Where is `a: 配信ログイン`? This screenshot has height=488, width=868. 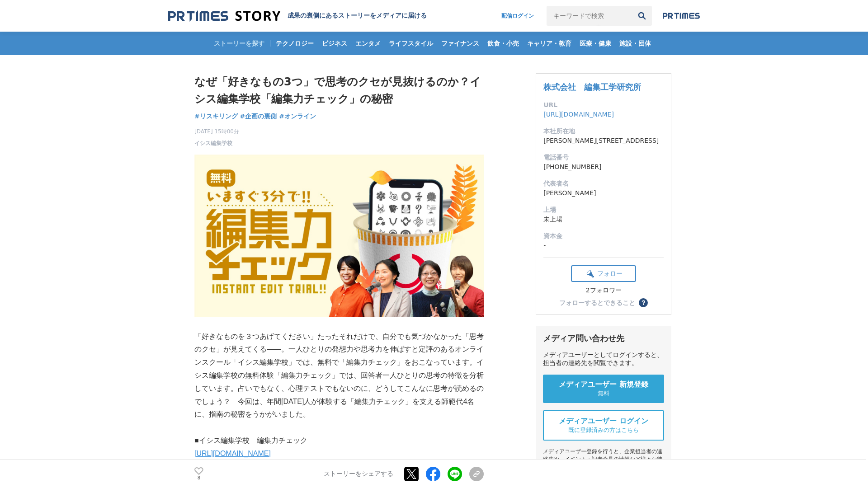 a: 配信ログイン is located at coordinates (517, 16).